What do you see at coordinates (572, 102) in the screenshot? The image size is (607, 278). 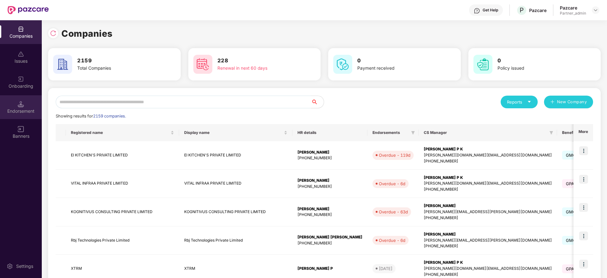 I see `span: New Company` at bounding box center [572, 102].